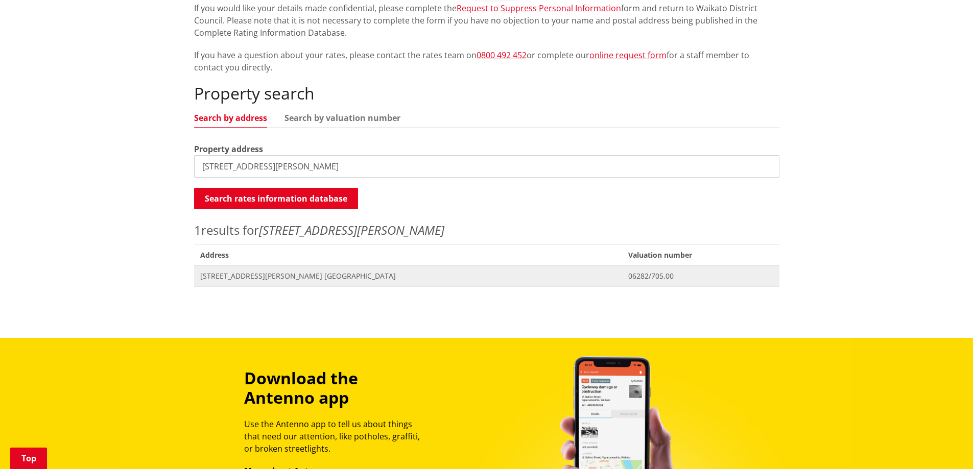 This screenshot has width=973, height=469. I want to click on a: online request form, so click(628, 55).